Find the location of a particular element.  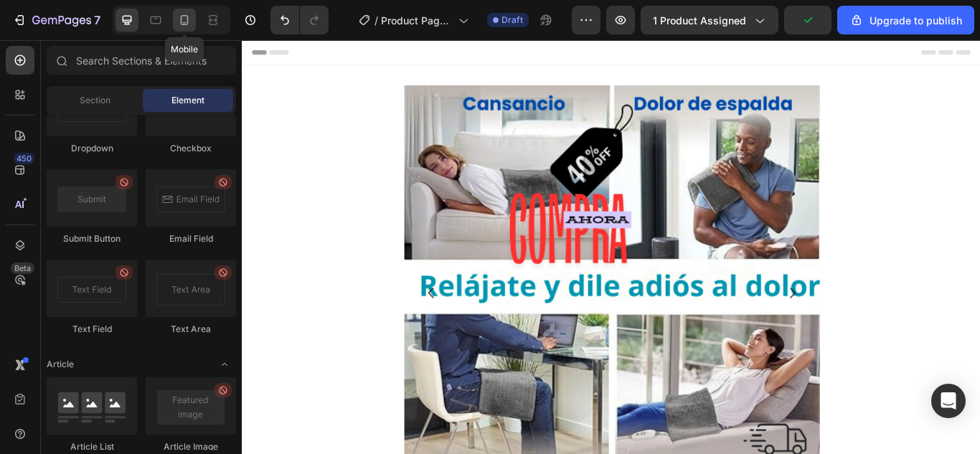

span: Element is located at coordinates (188, 100).